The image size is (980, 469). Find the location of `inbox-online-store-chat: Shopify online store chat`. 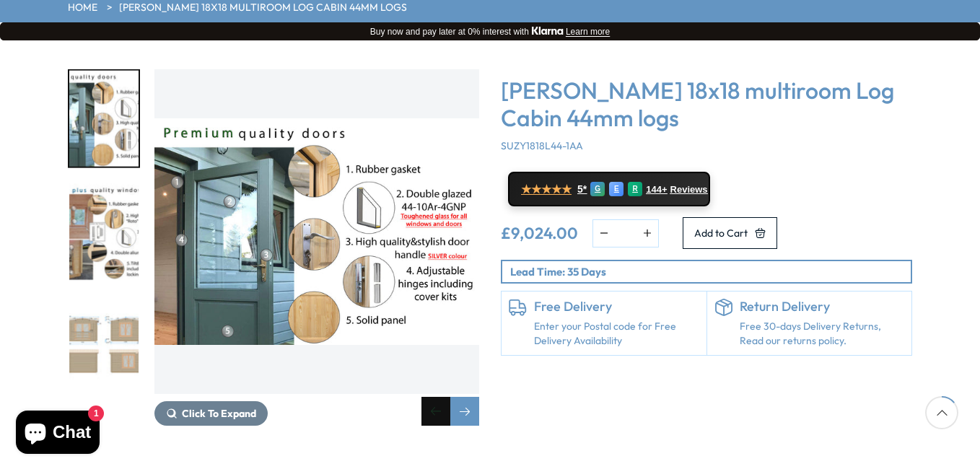

inbox-online-store-chat: Shopify online store chat is located at coordinates (58, 434).